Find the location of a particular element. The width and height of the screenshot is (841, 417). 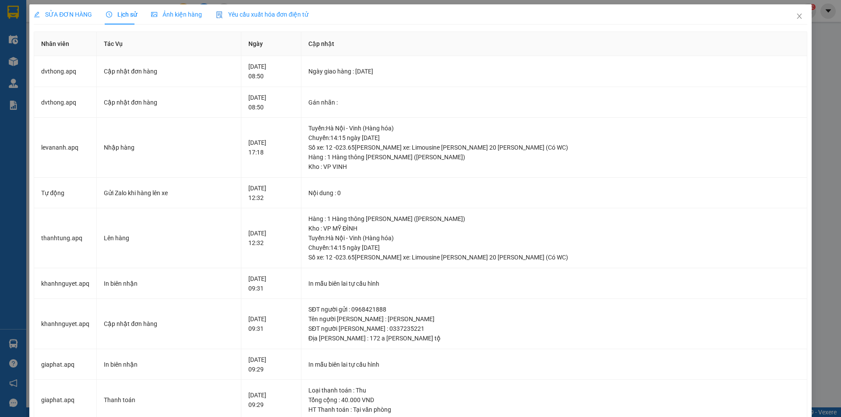

div: Thanh toán is located at coordinates (169, 400).